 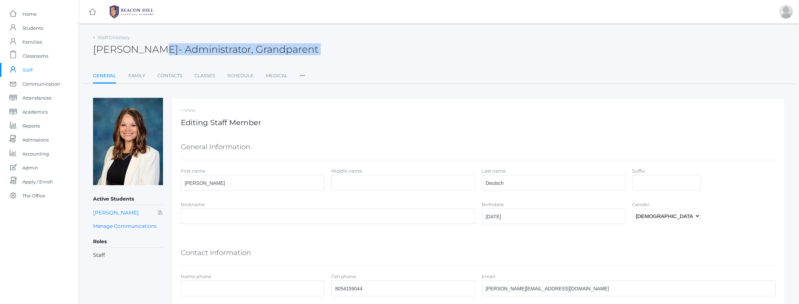 I want to click on i: Does not receive communications for this student, so click(x=160, y=213).